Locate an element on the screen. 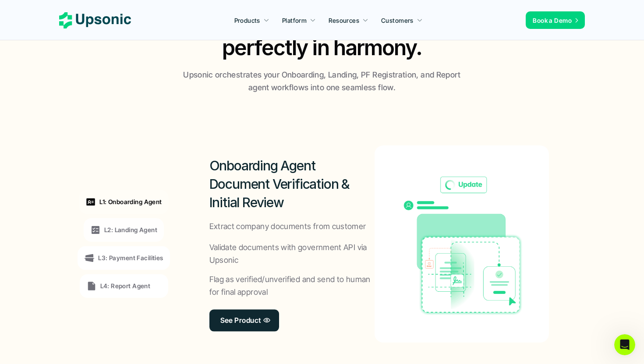  h2: Onboarding Agent Document Verification & Initial Review is located at coordinates (292, 184).